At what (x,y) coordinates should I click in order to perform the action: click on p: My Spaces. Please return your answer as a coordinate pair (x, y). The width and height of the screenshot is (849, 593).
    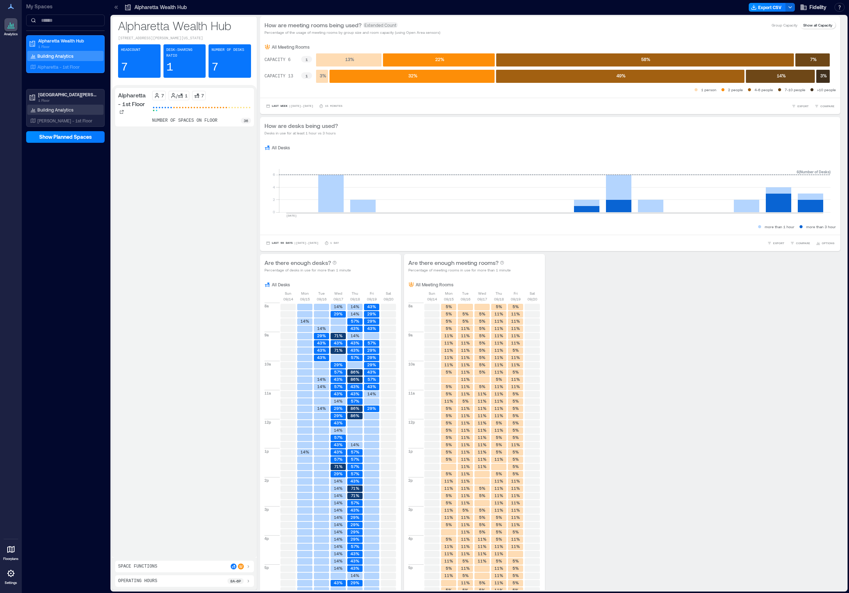
    Looking at the image, I should click on (65, 7).